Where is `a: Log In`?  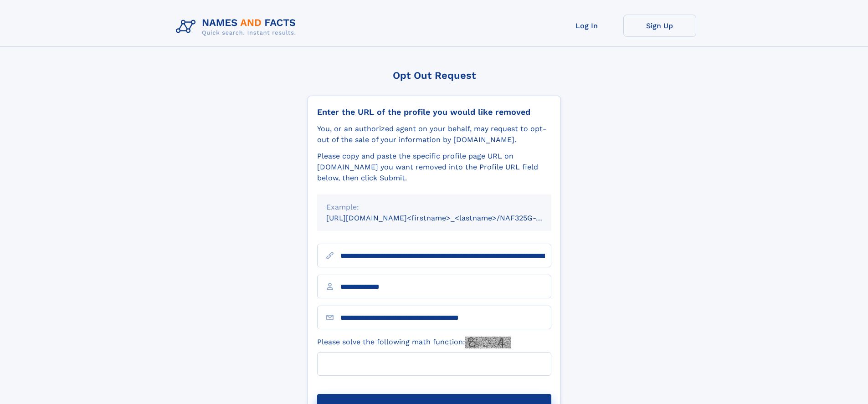 a: Log In is located at coordinates (587, 26).